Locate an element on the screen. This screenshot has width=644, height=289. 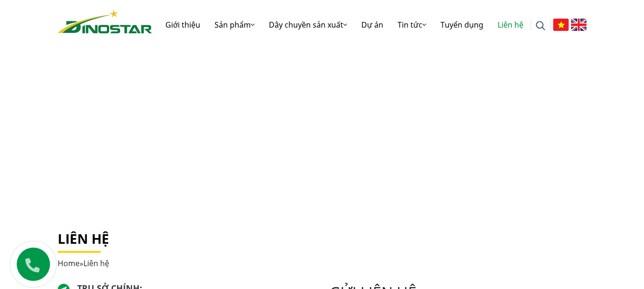
span: Liên hệ is located at coordinates (96, 264).